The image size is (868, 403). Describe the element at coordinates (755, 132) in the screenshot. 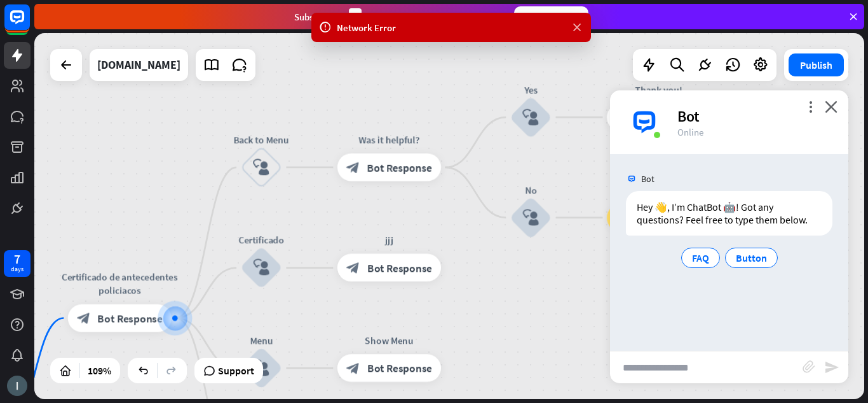

I see `div: Online` at that location.